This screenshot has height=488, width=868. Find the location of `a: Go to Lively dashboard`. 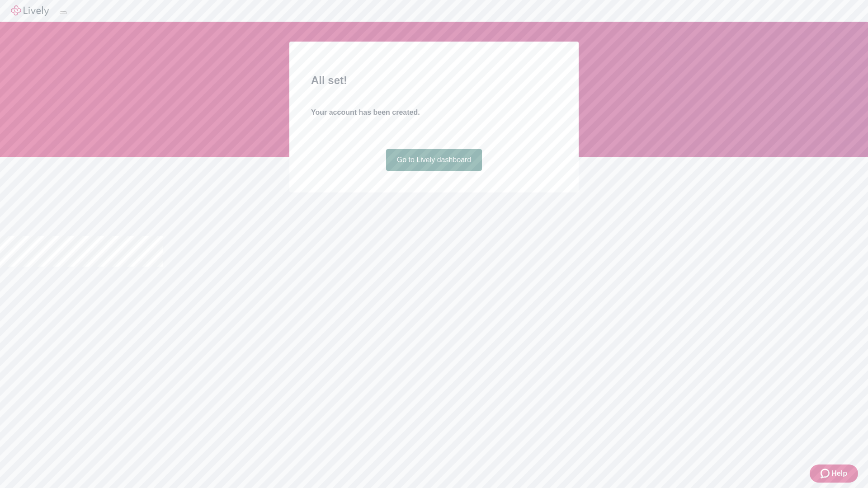

a: Go to Lively dashboard is located at coordinates (434, 160).